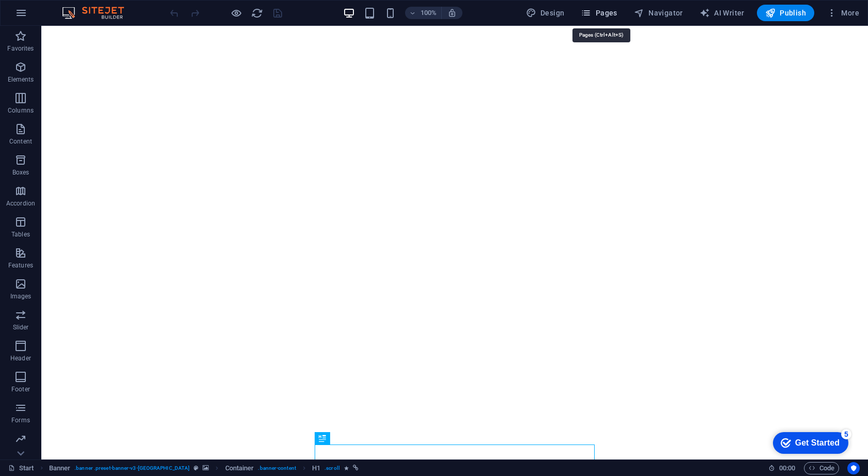  What do you see at coordinates (722, 13) in the screenshot?
I see `button: AI Writer` at bounding box center [722, 13].